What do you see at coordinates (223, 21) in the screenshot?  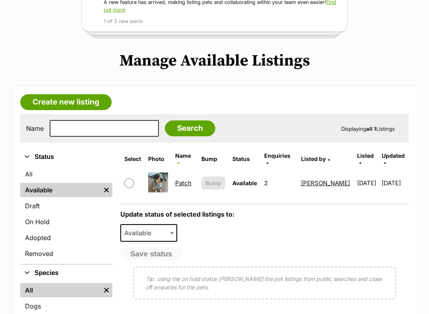 I see `p: 1 of 3 new alerts` at bounding box center [223, 21].